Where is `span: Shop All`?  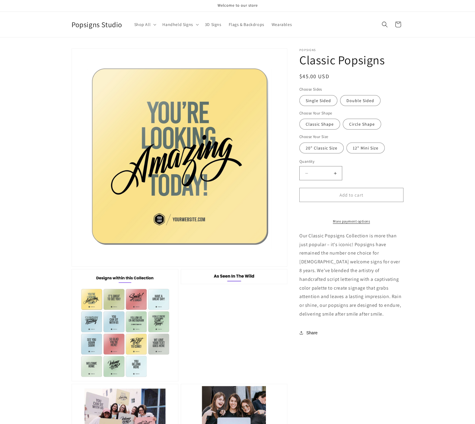 span: Shop All is located at coordinates (143, 24).